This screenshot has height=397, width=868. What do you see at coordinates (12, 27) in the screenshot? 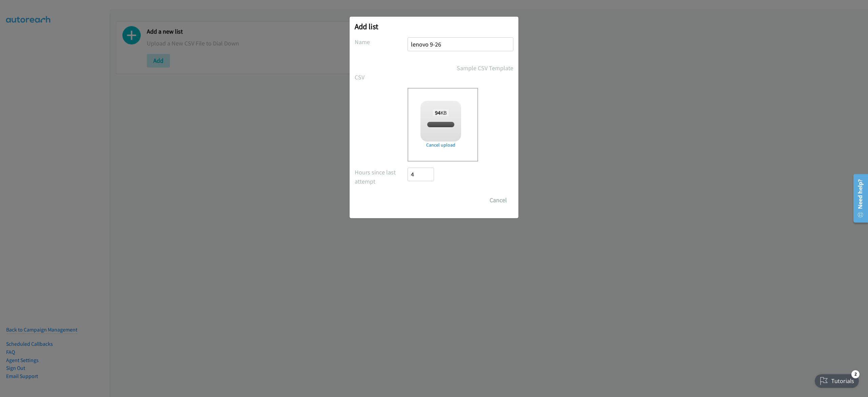
I see `div: Open Resource Center` at bounding box center [12, 27].